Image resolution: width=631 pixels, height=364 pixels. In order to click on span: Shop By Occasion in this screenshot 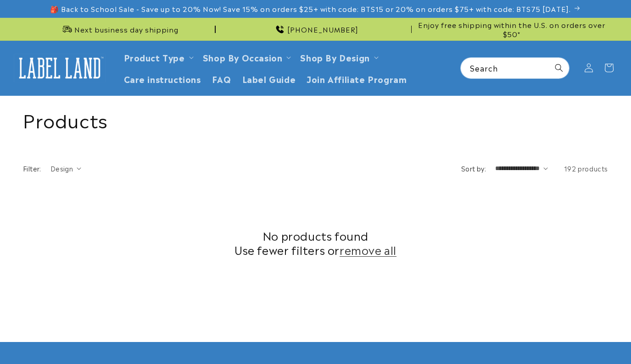, I will do `click(243, 57)`.